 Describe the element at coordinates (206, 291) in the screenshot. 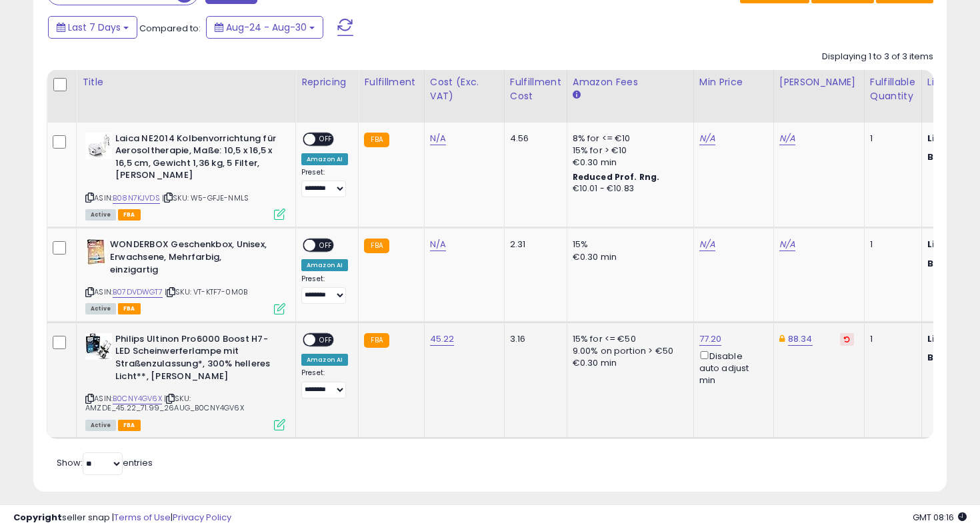

I see `span: | SKU: VT-KTF7-0M0B` at that location.